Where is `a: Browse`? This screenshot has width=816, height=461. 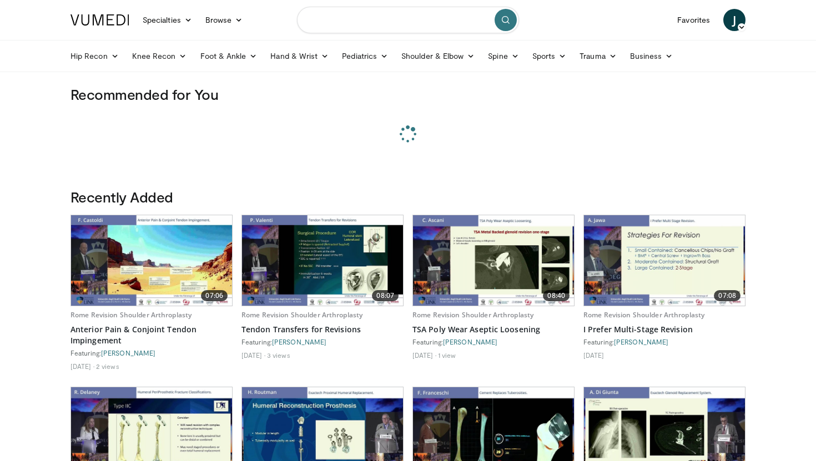
a: Browse is located at coordinates (224, 20).